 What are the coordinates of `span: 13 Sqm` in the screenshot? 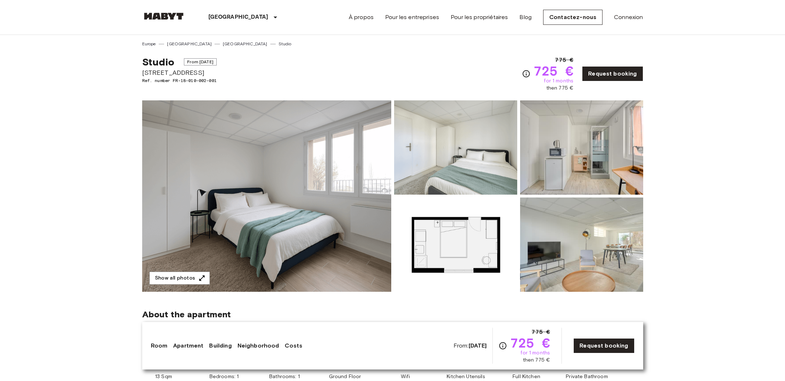 It's located at (163, 377).